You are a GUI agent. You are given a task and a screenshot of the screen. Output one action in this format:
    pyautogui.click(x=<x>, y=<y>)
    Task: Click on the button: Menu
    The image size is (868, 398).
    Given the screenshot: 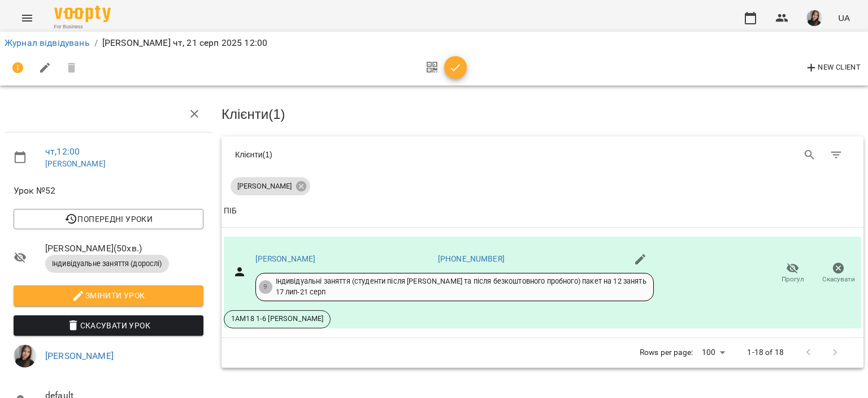 What is the action you would take?
    pyautogui.click(x=27, y=18)
    